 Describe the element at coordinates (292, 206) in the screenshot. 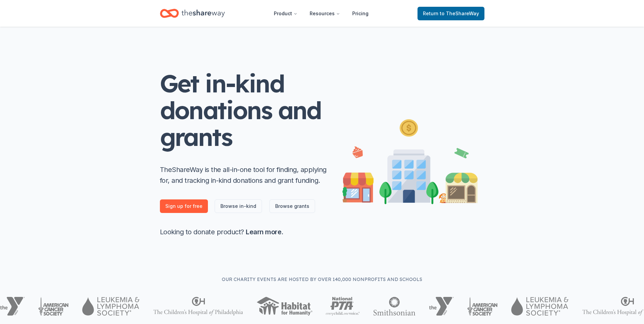

I see `a: Browse grants` at that location.